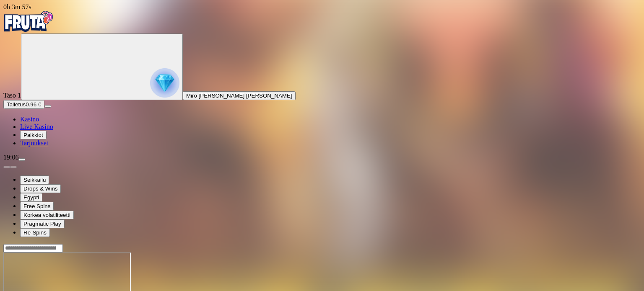  I want to click on span: Live Kasino, so click(37, 127).